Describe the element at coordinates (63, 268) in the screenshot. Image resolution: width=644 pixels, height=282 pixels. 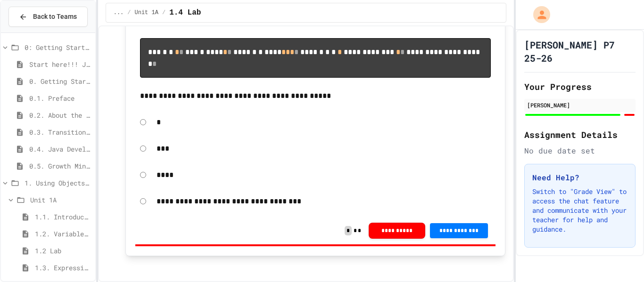
I see `span: 1.3. Expressions and Output [New]` at that location.